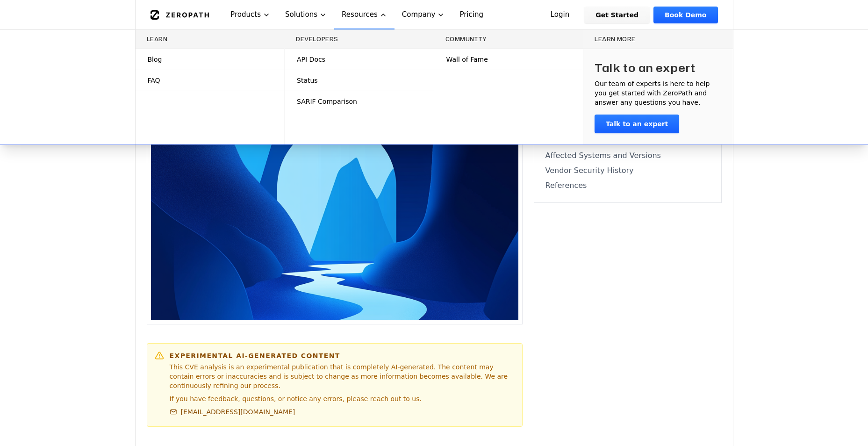  I want to click on a: Wall of Fame, so click(508, 59).